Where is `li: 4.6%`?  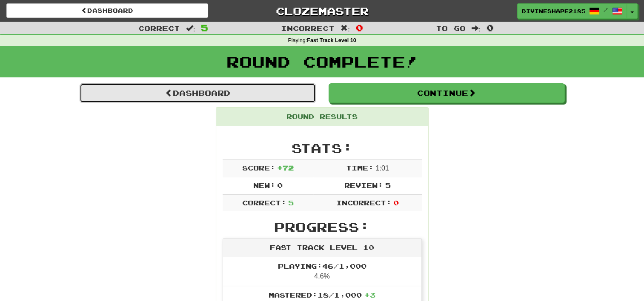 li: 4.6% is located at coordinates (322, 272).